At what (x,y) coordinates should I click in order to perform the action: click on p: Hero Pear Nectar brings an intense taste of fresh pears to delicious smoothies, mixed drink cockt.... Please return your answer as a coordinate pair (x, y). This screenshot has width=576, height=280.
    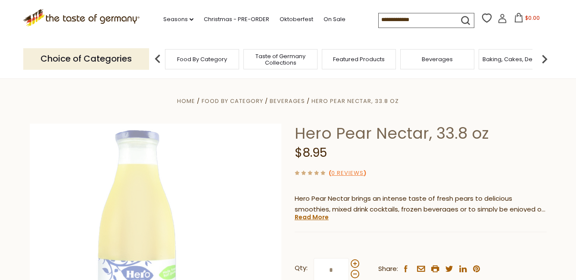
    Looking at the image, I should click on (421, 204).